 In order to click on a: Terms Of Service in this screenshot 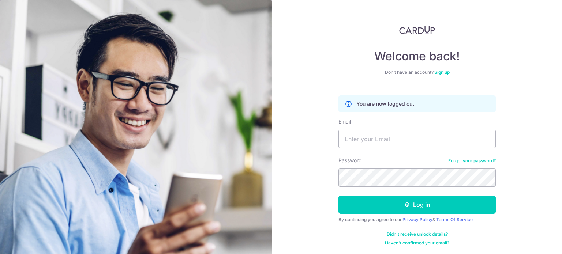, I will do `click(454, 219)`.